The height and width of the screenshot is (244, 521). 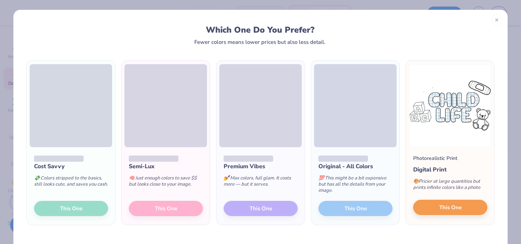 What do you see at coordinates (166, 182) in the screenshot?
I see `div: Just enough colors to save $$ but looks close to your image.` at bounding box center [166, 182].